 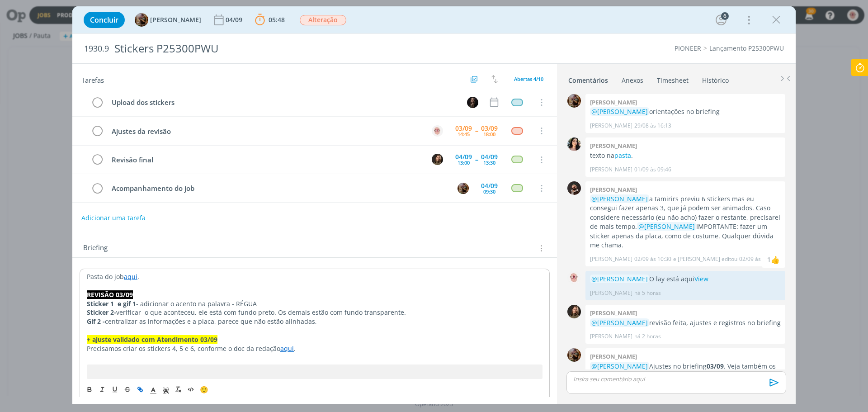 I want to click on button: 6, so click(x=721, y=20).